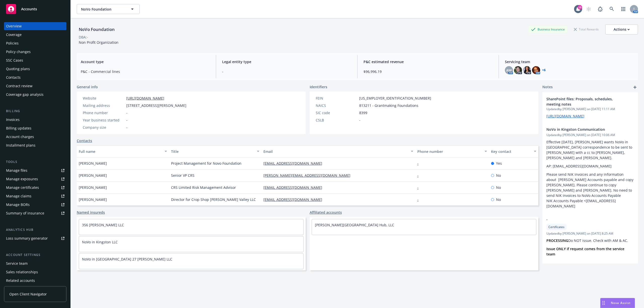 The height and width of the screenshot is (308, 644). What do you see at coordinates (35, 120) in the screenshot?
I see `a: Invoices` at bounding box center [35, 120].